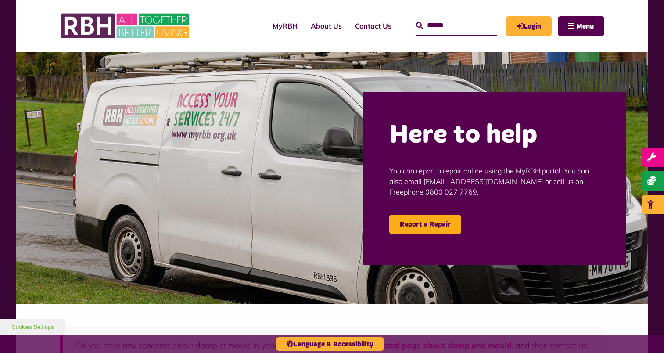 The image size is (664, 353). Describe the element at coordinates (332, 178) in the screenshot. I see `img: Repairs 6` at that location.